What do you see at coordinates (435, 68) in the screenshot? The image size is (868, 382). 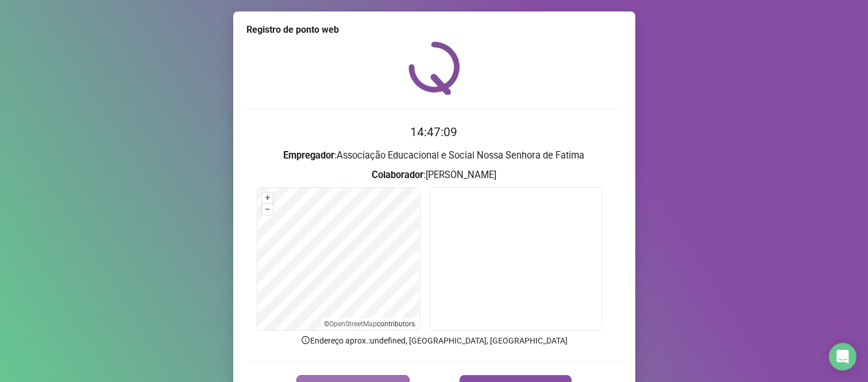 I see `img: QRPoint` at bounding box center [435, 68].